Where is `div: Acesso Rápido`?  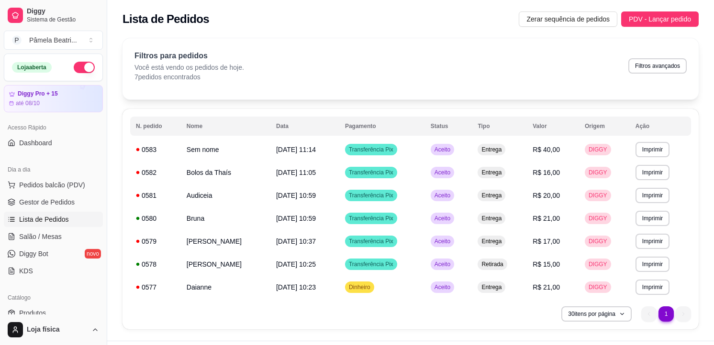 div: Acesso Rápido is located at coordinates (53, 128).